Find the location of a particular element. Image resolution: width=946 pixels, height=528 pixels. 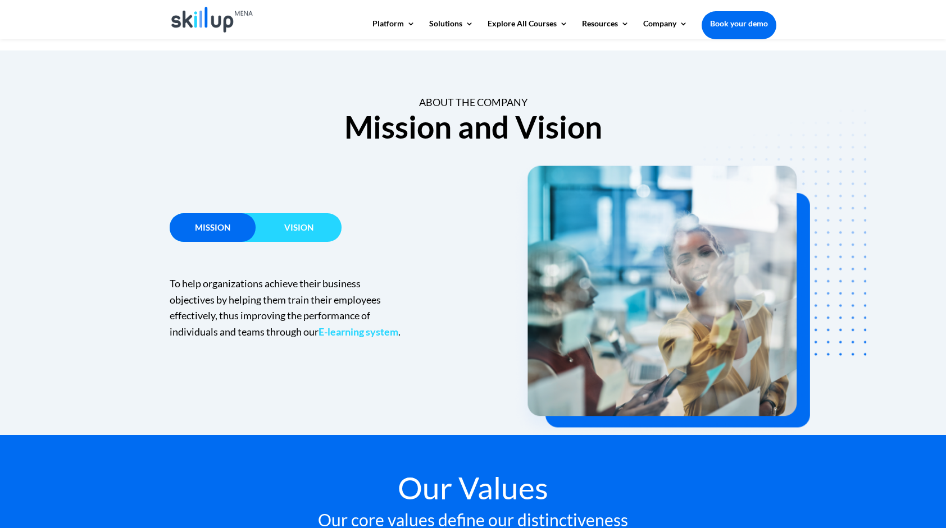

a: Solutions is located at coordinates (451, 29).